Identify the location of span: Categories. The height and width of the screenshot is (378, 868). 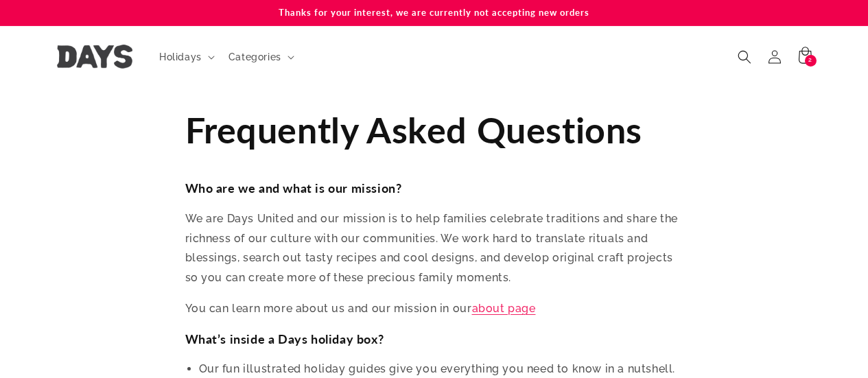
(255, 57).